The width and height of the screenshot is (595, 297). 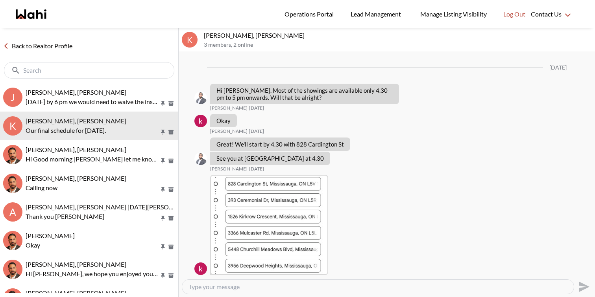 What do you see at coordinates (13, 241) in the screenshot?
I see `img: A` at bounding box center [13, 241].